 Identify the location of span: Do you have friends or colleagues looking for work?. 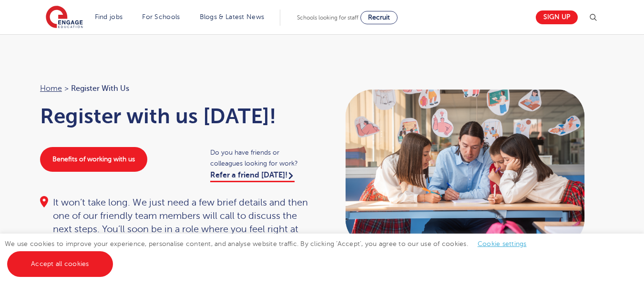
(261, 158).